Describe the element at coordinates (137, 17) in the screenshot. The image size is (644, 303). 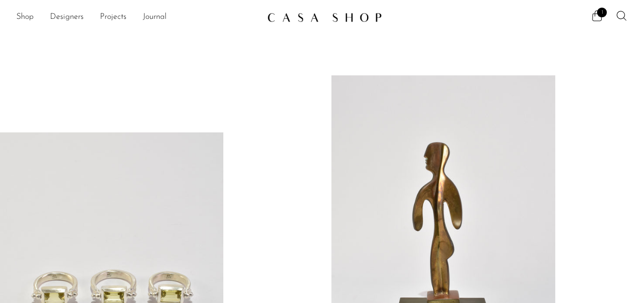
I see `nav: Desktop navigation` at that location.